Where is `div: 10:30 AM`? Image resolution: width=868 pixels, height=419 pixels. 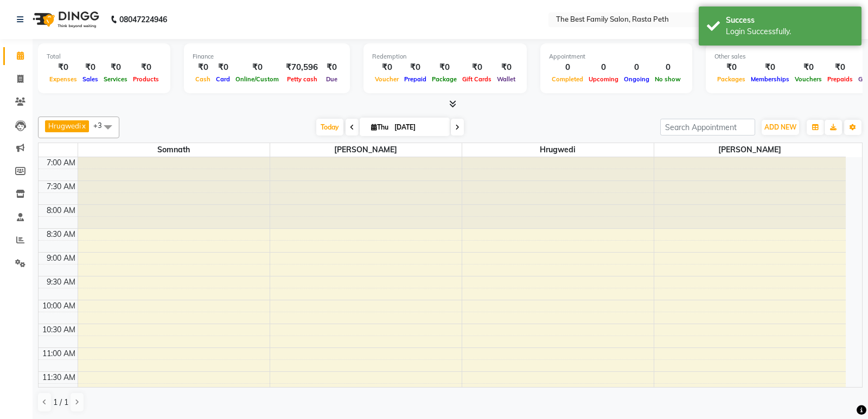 div: 10:30 AM is located at coordinates (59, 330).